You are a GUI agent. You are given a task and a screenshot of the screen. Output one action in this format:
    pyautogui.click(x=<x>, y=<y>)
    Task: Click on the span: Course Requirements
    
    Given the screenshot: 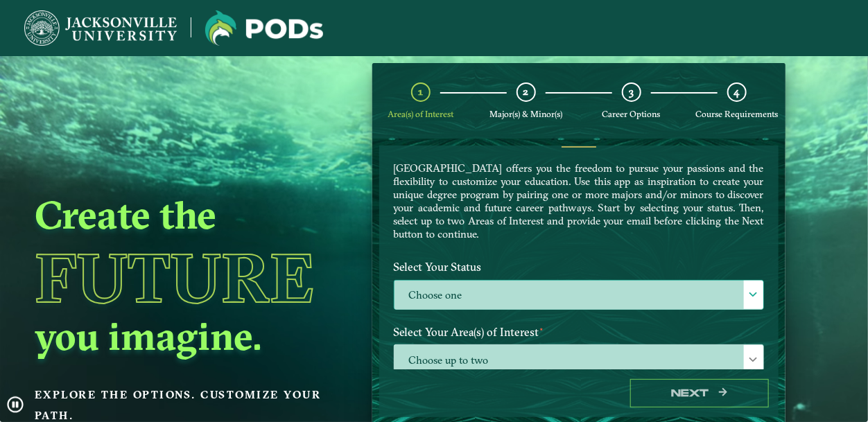 What is the action you would take?
    pyautogui.click(x=736, y=114)
    